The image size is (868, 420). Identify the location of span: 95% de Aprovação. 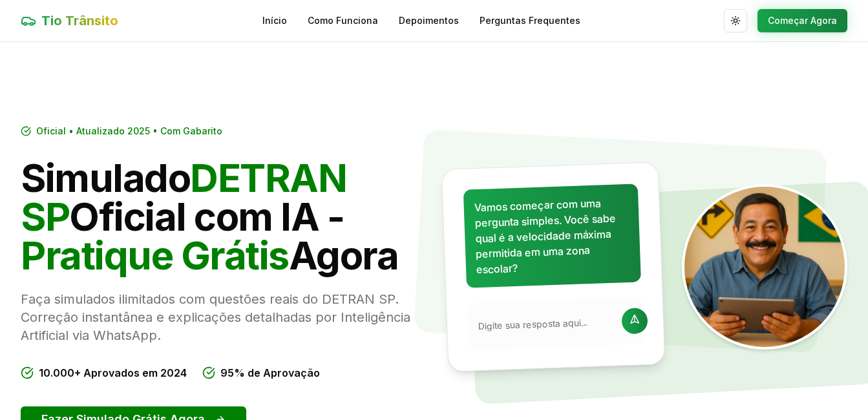
(270, 373).